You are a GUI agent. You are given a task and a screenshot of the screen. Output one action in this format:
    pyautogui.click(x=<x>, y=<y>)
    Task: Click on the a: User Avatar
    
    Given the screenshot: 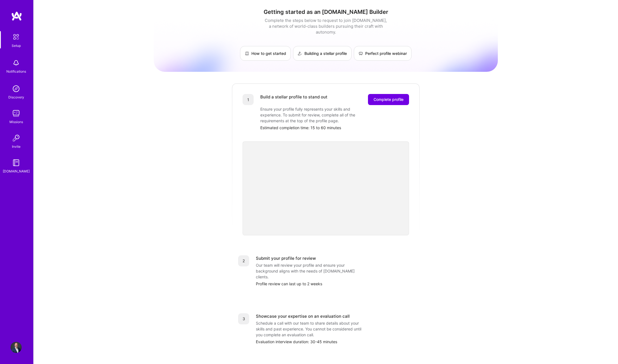 What is the action you would take?
    pyautogui.click(x=16, y=348)
    